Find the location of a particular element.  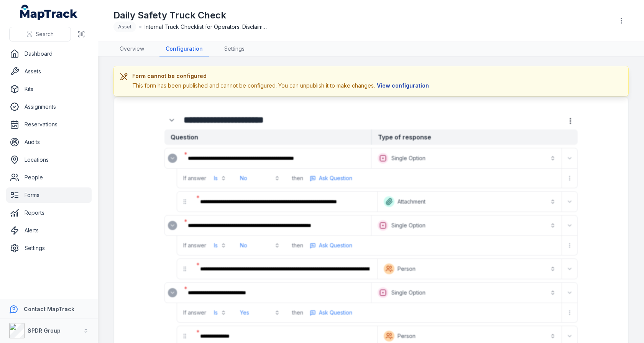

a: Assets is located at coordinates (49, 72).